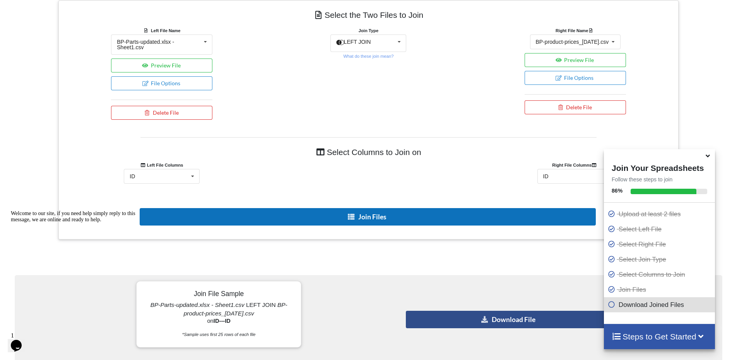 The height and width of the screenshot is (360, 737). I want to click on h4: Select Columns to Join on, so click(369, 152).